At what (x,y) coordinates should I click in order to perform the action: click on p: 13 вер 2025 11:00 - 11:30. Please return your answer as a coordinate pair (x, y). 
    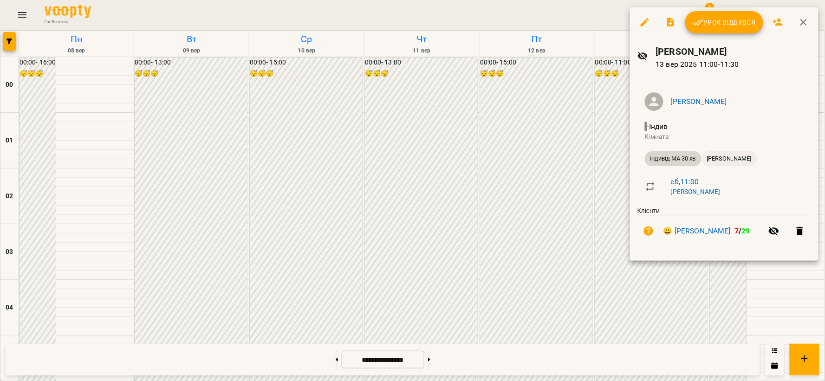
    Looking at the image, I should click on (734, 65).